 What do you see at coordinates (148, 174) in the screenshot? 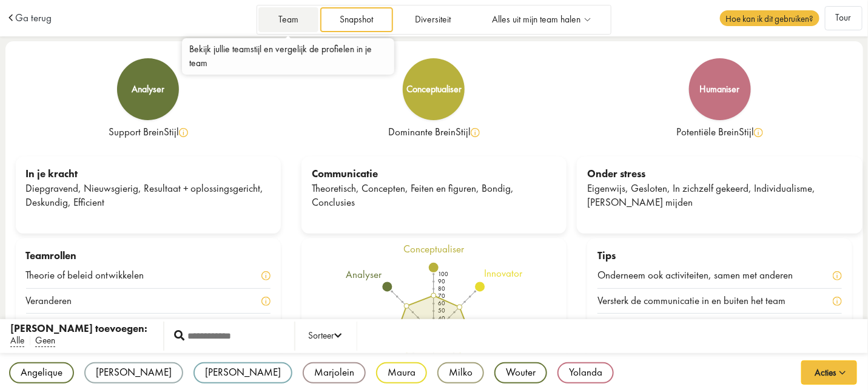
I see `div: In je kracht` at bounding box center [148, 174].